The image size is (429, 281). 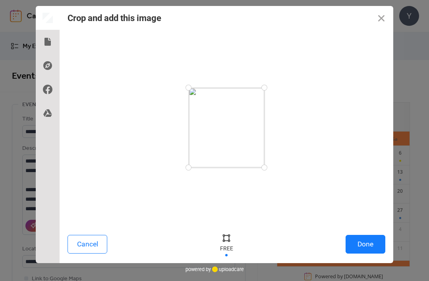 I want to click on div: powered by, so click(x=214, y=269).